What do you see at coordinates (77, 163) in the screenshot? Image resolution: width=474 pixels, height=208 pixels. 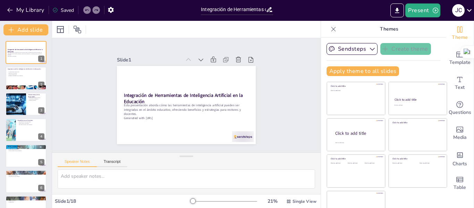 I see `button: Speaker Notes` at bounding box center [77, 163].